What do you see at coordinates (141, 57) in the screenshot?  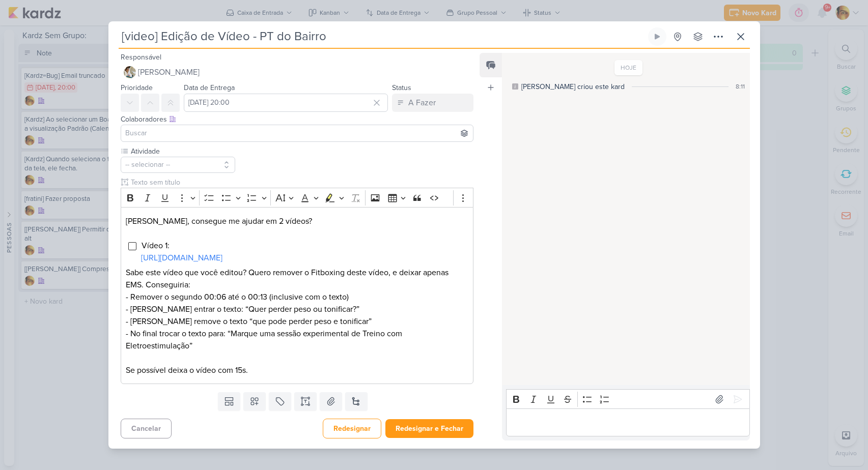 I see `label: Responsável` at bounding box center [141, 57].